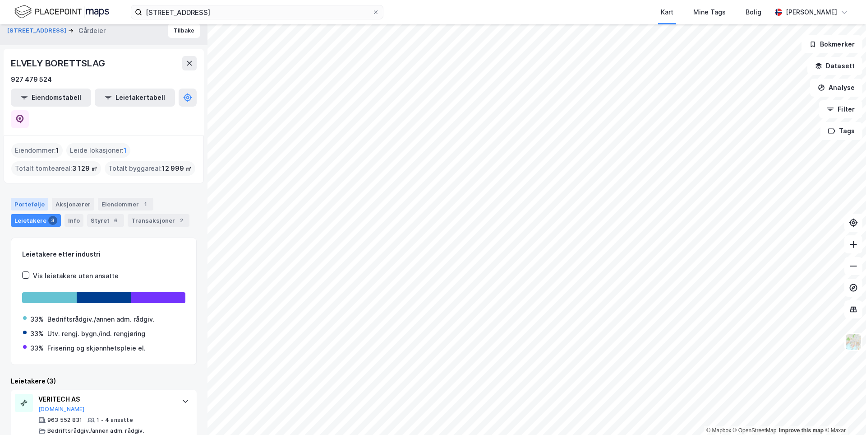 The image size is (866, 435). What do you see at coordinates (104, 254) in the screenshot?
I see `div: Leietakere etter industri` at bounding box center [104, 254].